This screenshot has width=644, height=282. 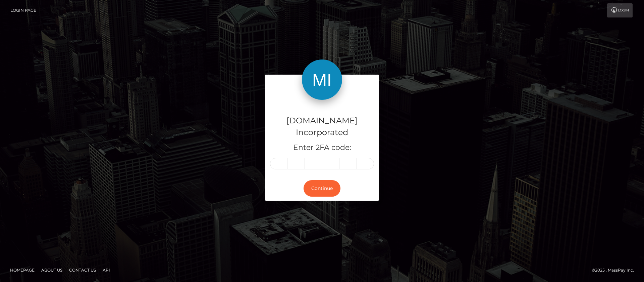 What do you see at coordinates (22, 270) in the screenshot?
I see `a: Homepage` at bounding box center [22, 270].